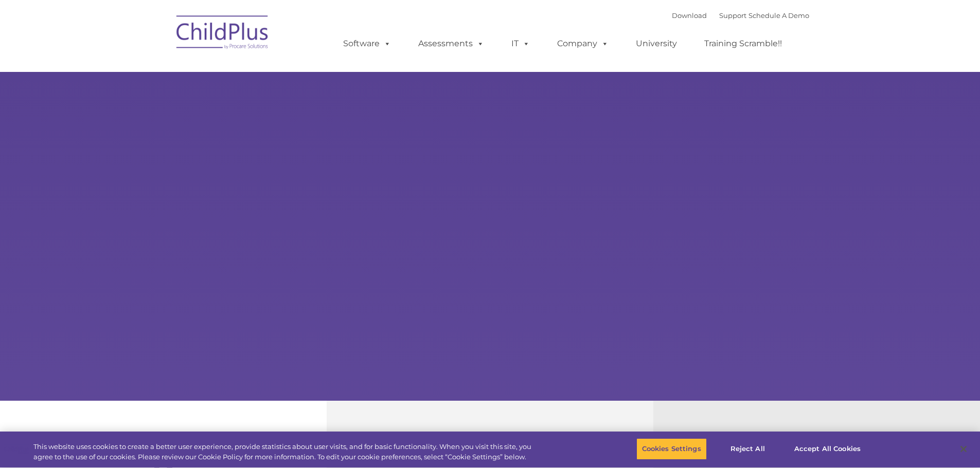  What do you see at coordinates (964, 449) in the screenshot?
I see `button: Close` at bounding box center [964, 449].